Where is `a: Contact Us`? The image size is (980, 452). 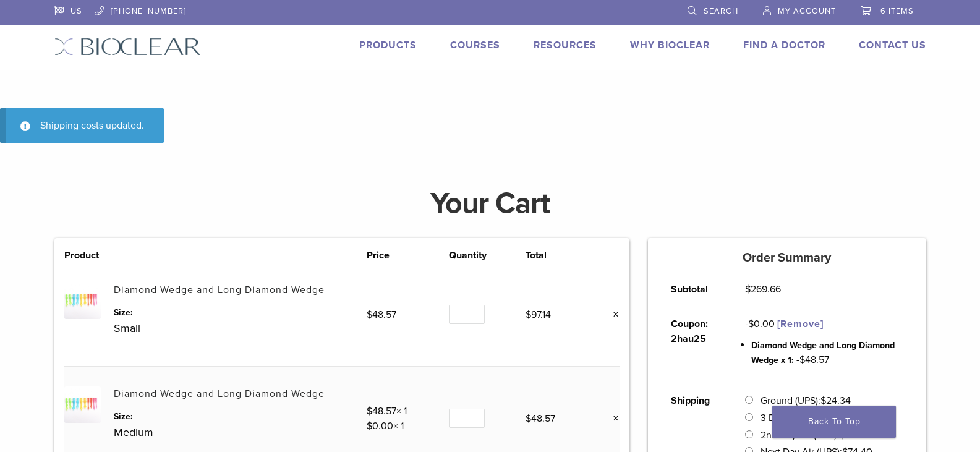 a: Contact Us is located at coordinates (892, 45).